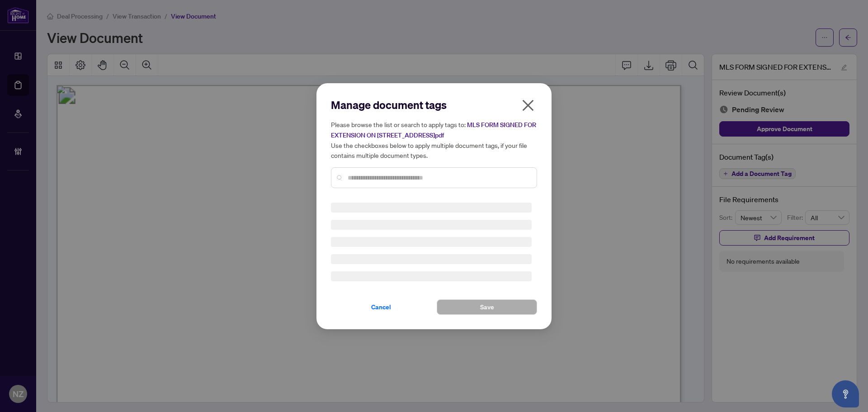  What do you see at coordinates (381, 307) in the screenshot?
I see `button: Cancel` at bounding box center [381, 307].